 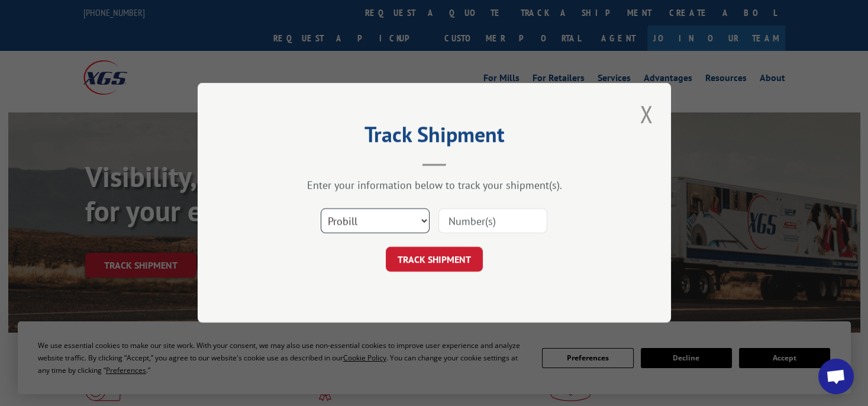 What do you see at coordinates (434, 260) in the screenshot?
I see `button: TRACK SHIPMENT` at bounding box center [434, 260].